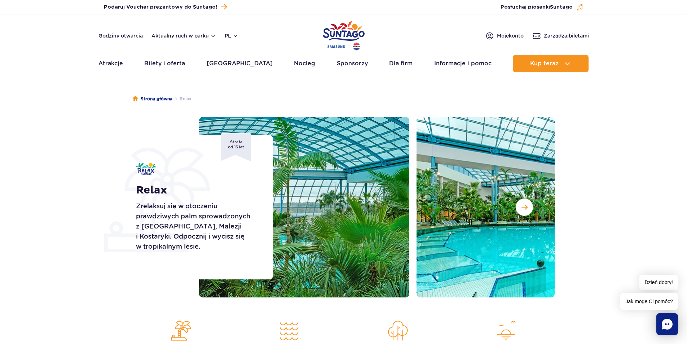 The height and width of the screenshot is (344, 687). What do you see at coordinates (505, 36) in the screenshot?
I see `a: Mojekonto` at bounding box center [505, 36].